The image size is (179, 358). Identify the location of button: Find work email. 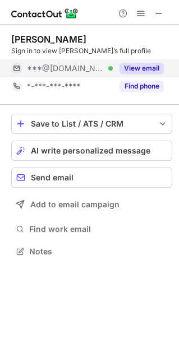
(91, 229).